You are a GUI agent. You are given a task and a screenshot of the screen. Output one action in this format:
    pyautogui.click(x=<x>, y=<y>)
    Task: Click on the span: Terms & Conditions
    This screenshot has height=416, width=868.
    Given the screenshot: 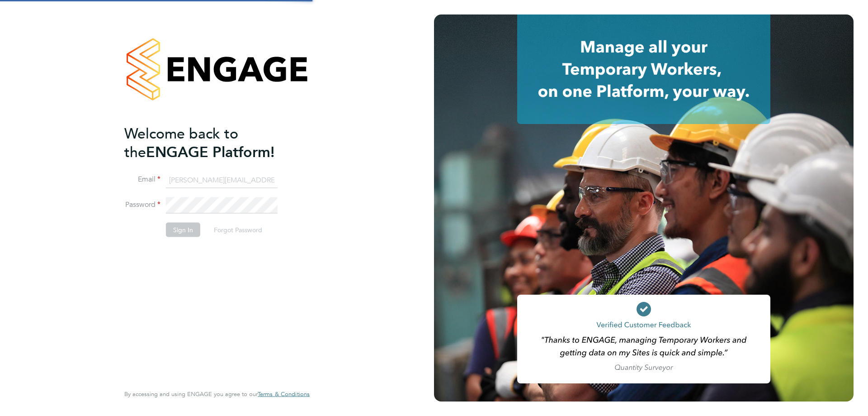 What is the action you would take?
    pyautogui.click(x=283, y=393)
    